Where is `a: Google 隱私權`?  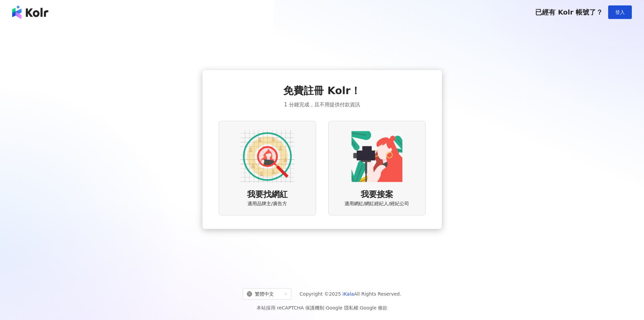 a: Google 隱私權 is located at coordinates (342, 308).